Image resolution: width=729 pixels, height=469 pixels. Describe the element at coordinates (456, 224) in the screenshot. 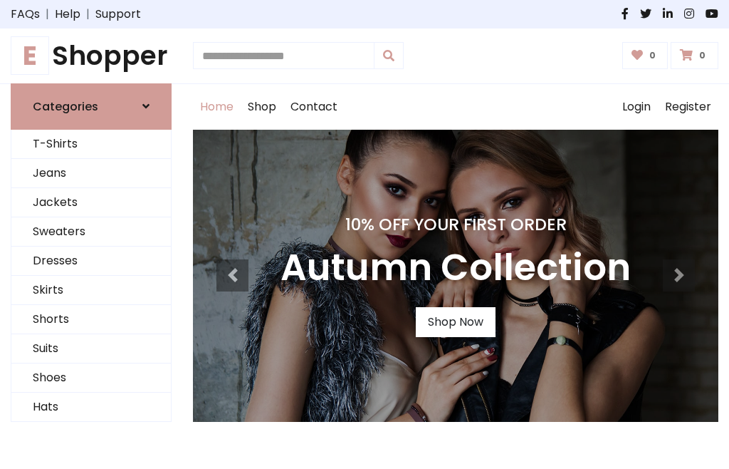

I see `h4: 10% Off Your First Order` at that location.